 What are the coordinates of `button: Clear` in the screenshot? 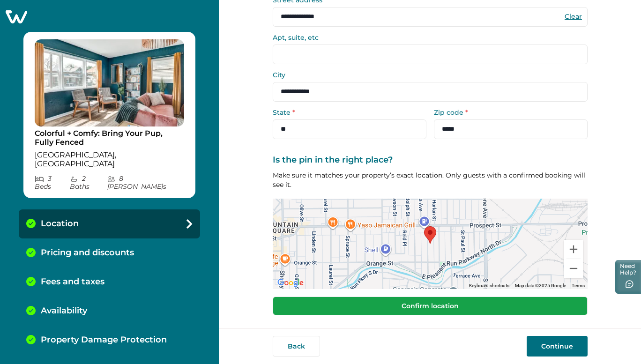 It's located at (574, 16).